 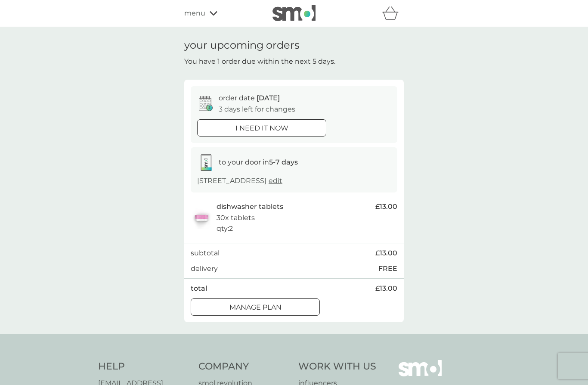 What do you see at coordinates (388, 269) in the screenshot?
I see `p: FREE` at bounding box center [388, 269].